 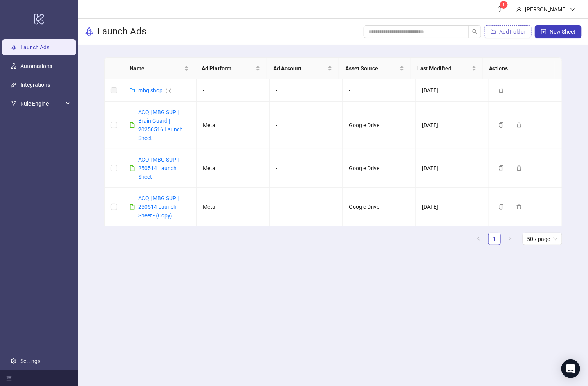 What do you see at coordinates (161, 125) in the screenshot?
I see `a: ACQ | MBG SUP | Brain Guard | 20250516 Launch Sheet` at bounding box center [161, 125].